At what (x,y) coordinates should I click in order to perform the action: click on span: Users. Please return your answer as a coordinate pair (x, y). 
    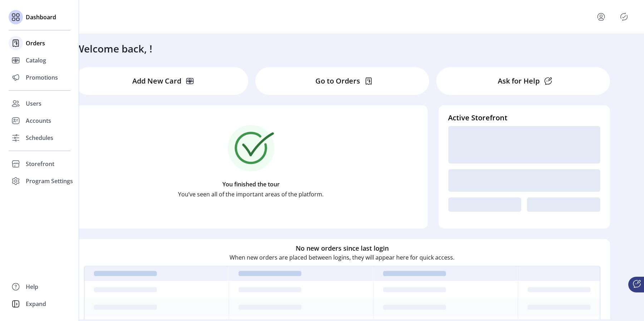
    Looking at the image, I should click on (34, 104).